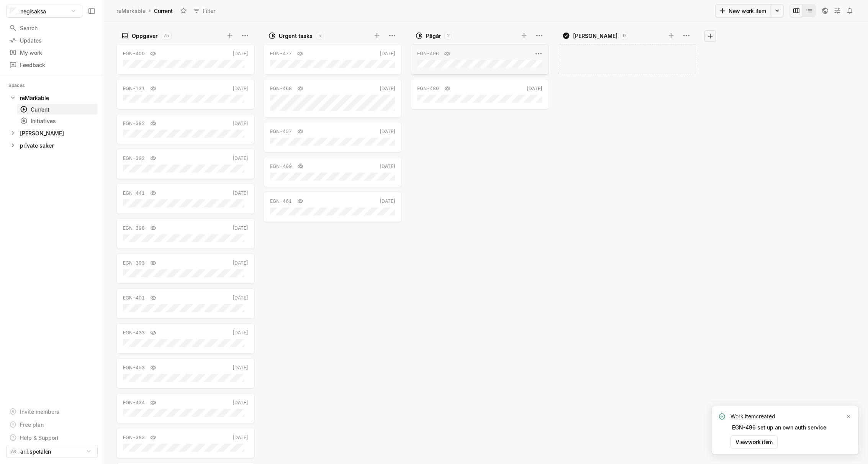  What do you see at coordinates (133, 158) in the screenshot?
I see `div: EGN-392` at bounding box center [133, 158].